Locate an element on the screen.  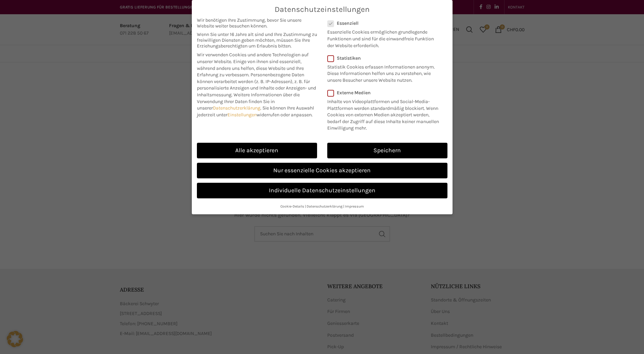
label: Externe Medien is located at coordinates (385, 92).